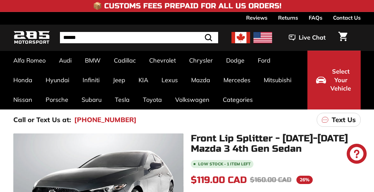 Image resolution: width=374 pixels, height=192 pixels. What do you see at coordinates (316, 18) in the screenshot?
I see `a: FAQs` at bounding box center [316, 18].